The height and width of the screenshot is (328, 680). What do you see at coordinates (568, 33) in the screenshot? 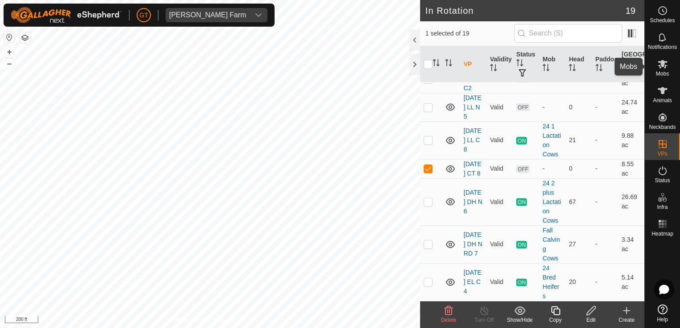
I see `input: Search (S)` at bounding box center [568, 33].